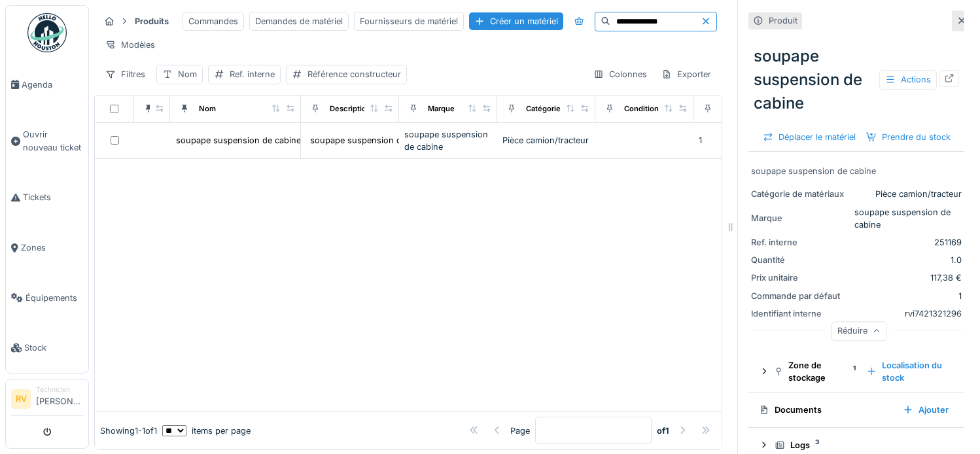 The width and height of the screenshot is (980, 454). What do you see at coordinates (800, 278) in the screenshot?
I see `div: Prix unitaire` at bounding box center [800, 278].